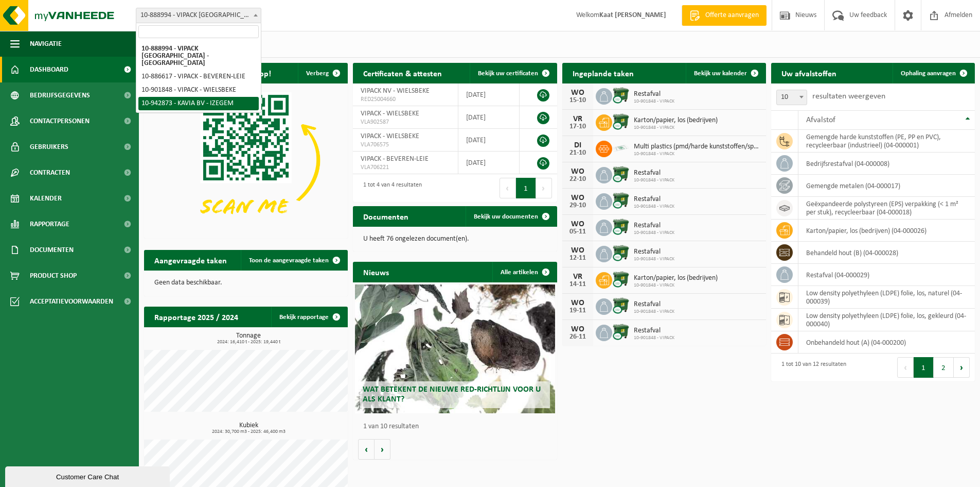  What do you see at coordinates (49, 69) in the screenshot?
I see `span: Dashboard` at bounding box center [49, 69].